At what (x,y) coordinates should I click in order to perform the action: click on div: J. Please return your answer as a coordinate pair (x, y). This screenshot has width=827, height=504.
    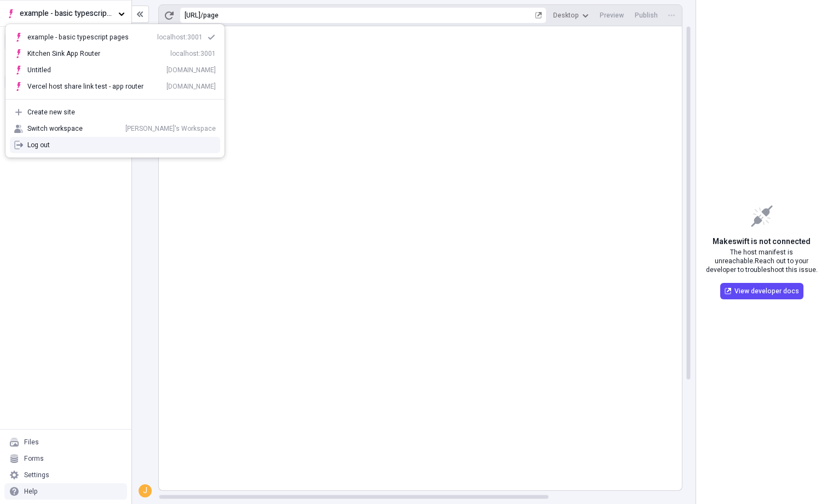
    Looking at the image, I should click on (145, 491).